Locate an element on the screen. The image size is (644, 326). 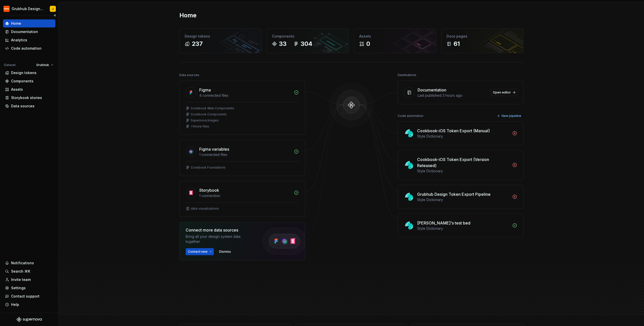
div: Figma is located at coordinates (205, 90).